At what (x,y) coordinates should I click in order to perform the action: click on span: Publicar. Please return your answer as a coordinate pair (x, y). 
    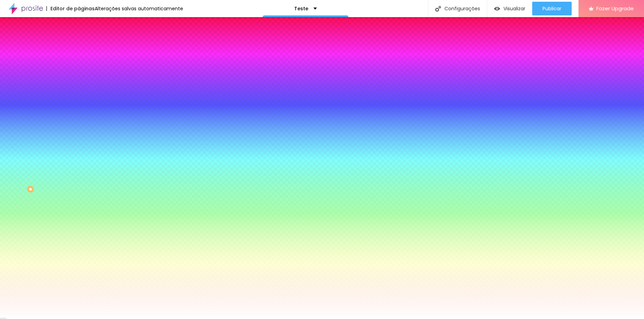
    Looking at the image, I should click on (551, 8).